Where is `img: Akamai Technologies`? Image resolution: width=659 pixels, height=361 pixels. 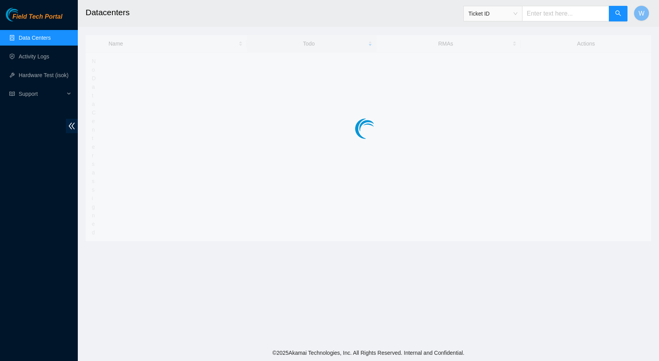
img: Akamai Technologies is located at coordinates (23, 14).